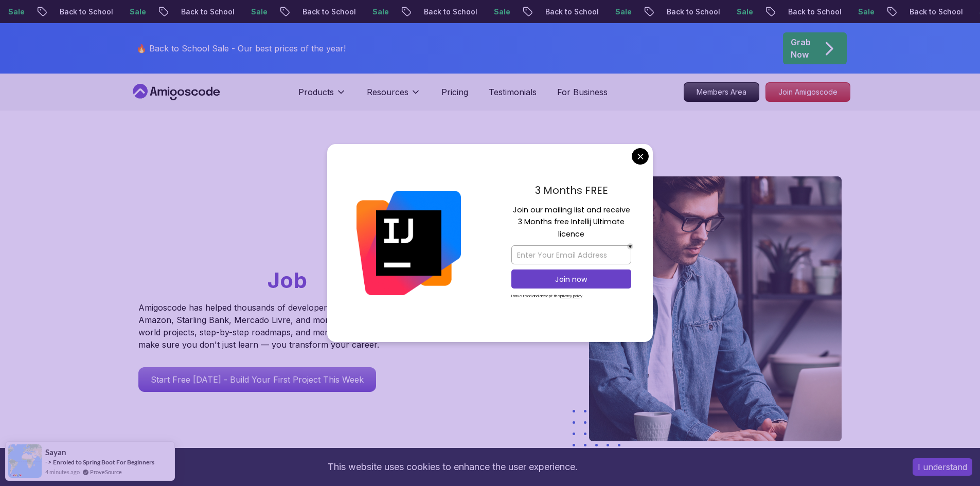 The image size is (980, 486). Describe the element at coordinates (801, 48) in the screenshot. I see `p: Grab Now` at that location.